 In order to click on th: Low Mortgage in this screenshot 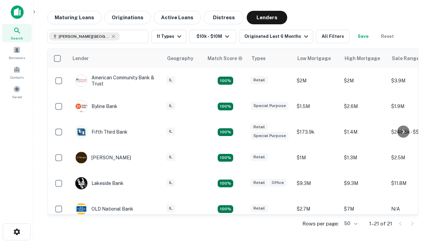, I will do `click(317, 58)`.